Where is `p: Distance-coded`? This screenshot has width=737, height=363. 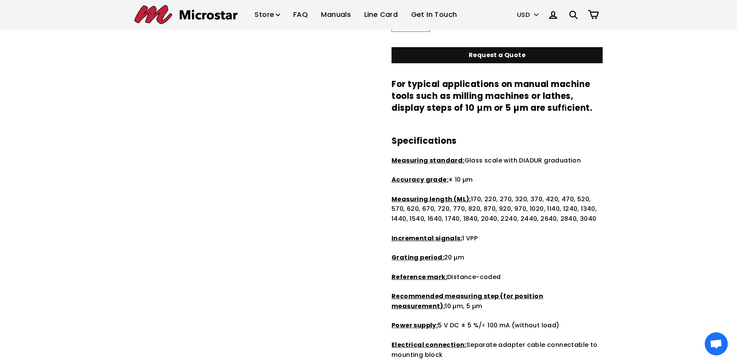 p: Distance-coded is located at coordinates (497, 277).